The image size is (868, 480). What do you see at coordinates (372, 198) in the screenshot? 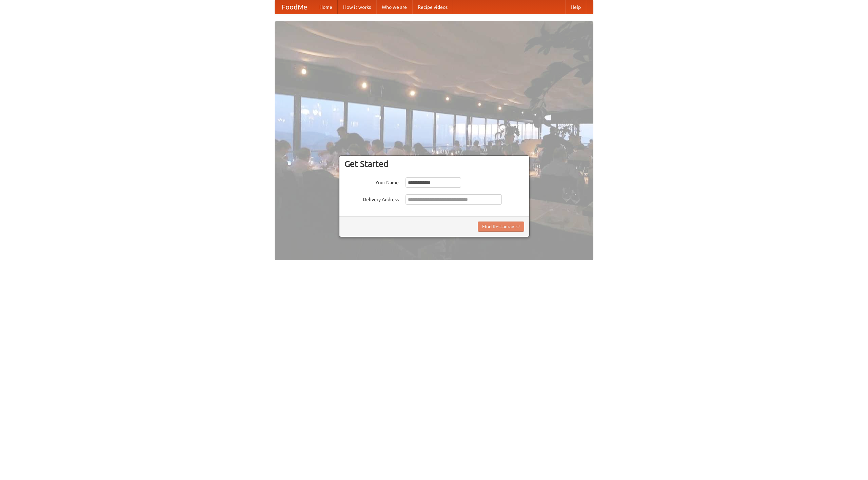
I see `label: Delivery Address` at bounding box center [372, 198].